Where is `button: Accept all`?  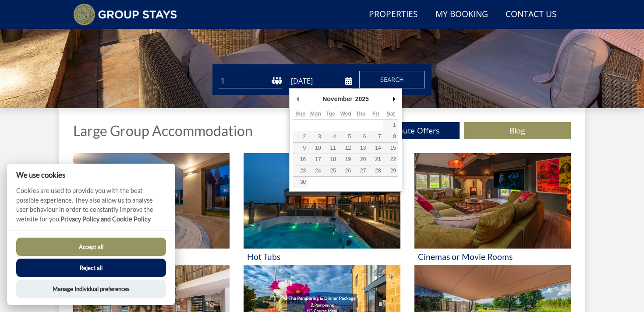
button: Accept all is located at coordinates (91, 247).